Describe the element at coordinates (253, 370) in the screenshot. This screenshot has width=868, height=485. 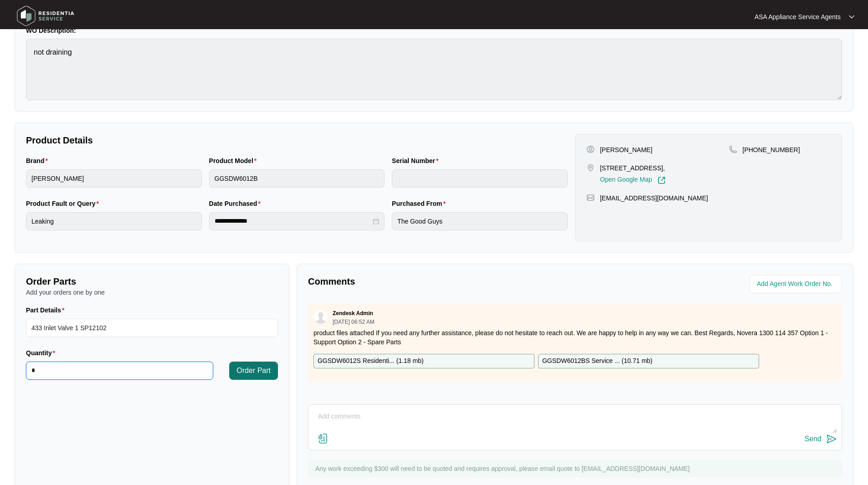
I see `button: Order Part` at that location.